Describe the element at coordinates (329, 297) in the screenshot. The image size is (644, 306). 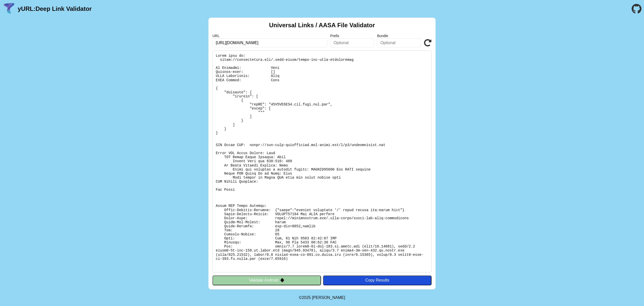
I see `a: Michael Ibragimchayev's Personal Site` at that location.